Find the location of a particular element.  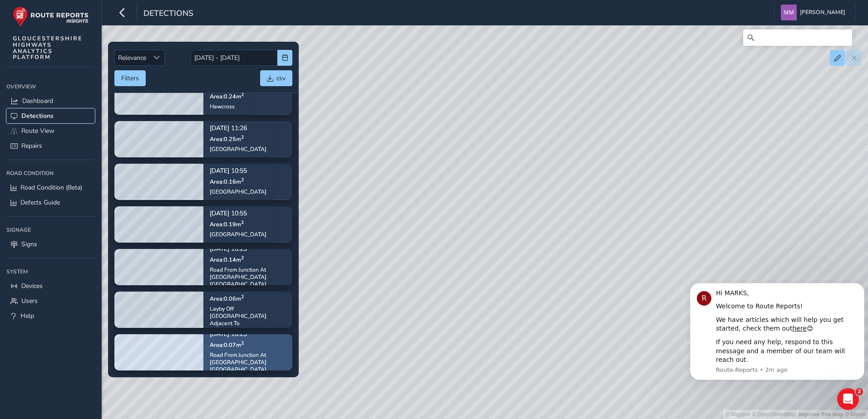

div: Signage is located at coordinates (50, 230).